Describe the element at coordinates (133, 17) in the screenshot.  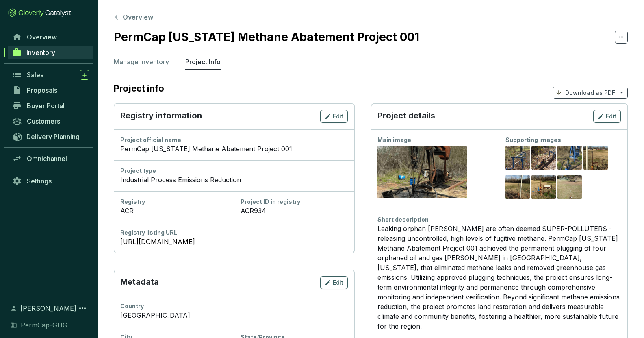
I see `button: Overview` at that location.